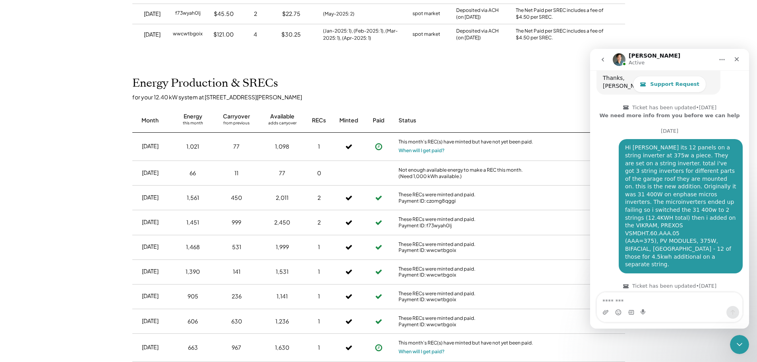 This screenshot has width=757, height=362. Describe the element at coordinates (426, 35) in the screenshot. I see `div: spot market` at that location.